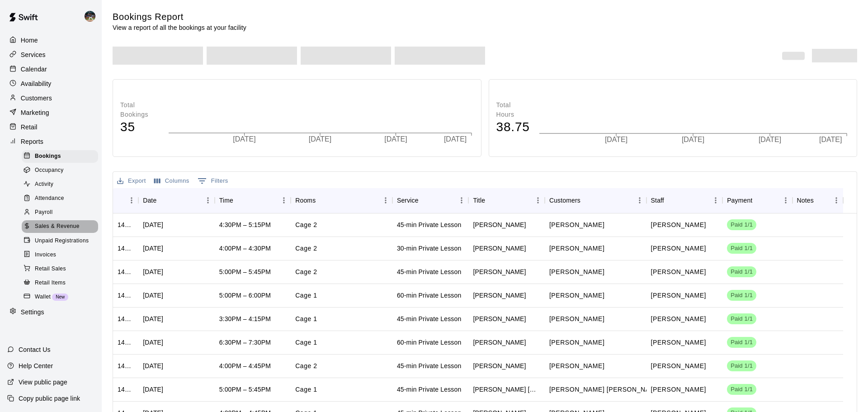 This screenshot has height=412, width=868. What do you see at coordinates (506, 389) in the screenshot?
I see `div: Cooper Brilz` at bounding box center [506, 389].